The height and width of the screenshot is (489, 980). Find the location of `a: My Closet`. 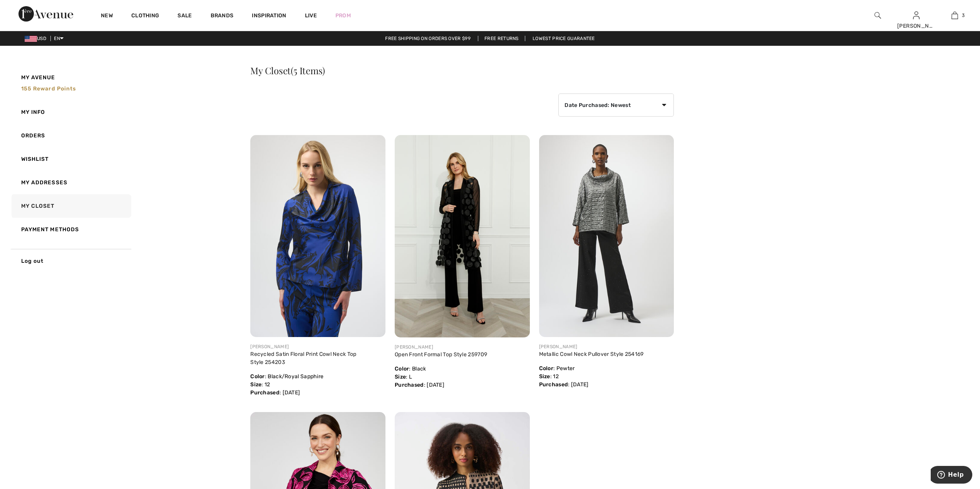

a: My Closet is located at coordinates (70, 206).